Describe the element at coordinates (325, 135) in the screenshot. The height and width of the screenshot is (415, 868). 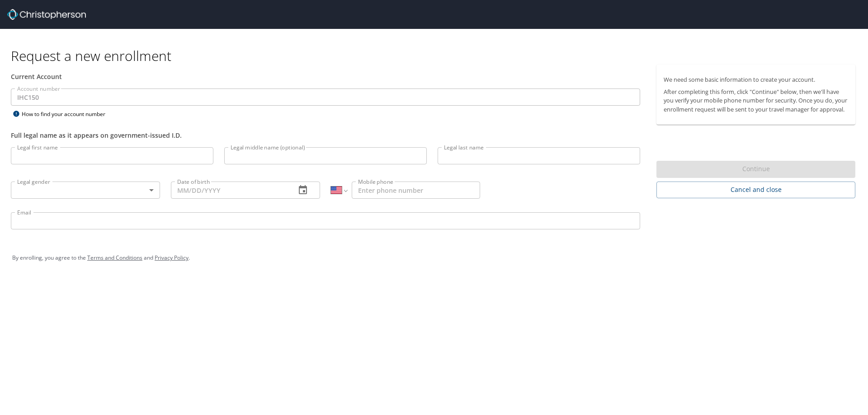
I see `div: Full legal name as it appears on government-issued I.D.` at that location.